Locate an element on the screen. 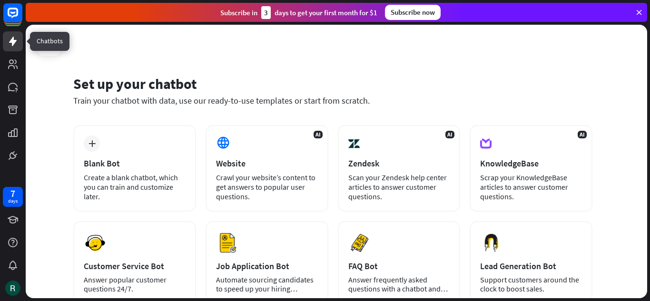  div: Job Application Bot is located at coordinates (267, 266).